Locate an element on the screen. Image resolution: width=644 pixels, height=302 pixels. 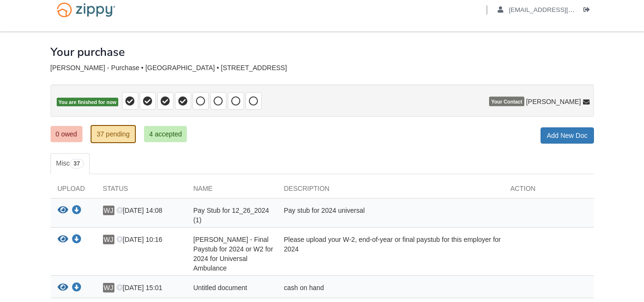
button: View William Jackson - Final Paystub for 2024 or W2 for 2024 for Universal Ambulance is located at coordinates (63, 239).